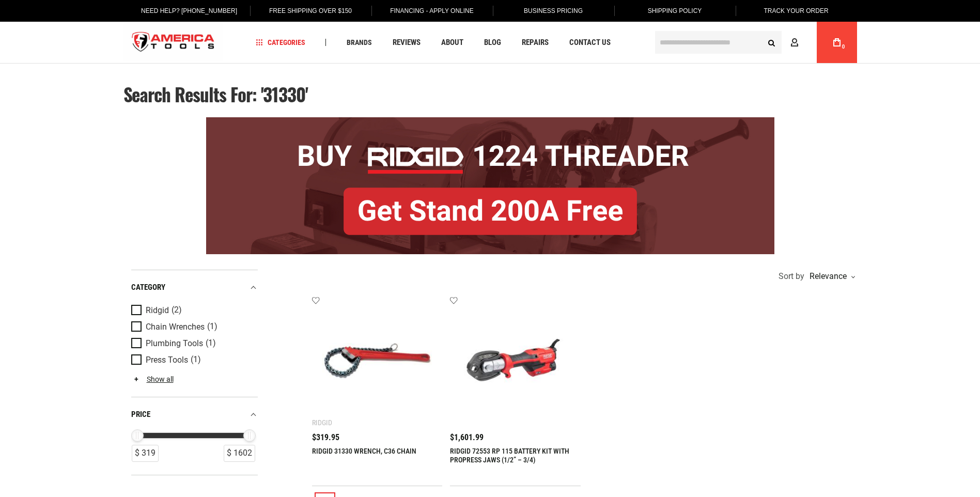 The image size is (980, 497). What do you see at coordinates (675, 11) in the screenshot?
I see `span: Shipping Policy` at bounding box center [675, 11].